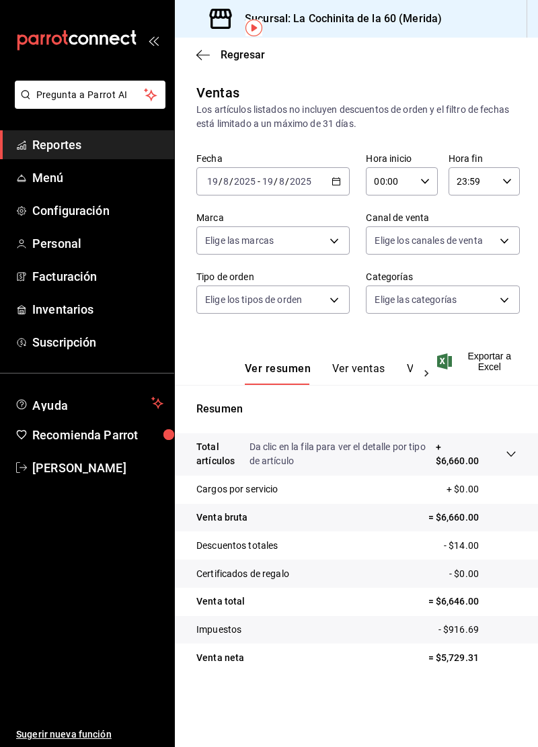 The image size is (538, 747). Describe the element at coordinates (484, 159) in the screenshot. I see `label: Hora fin` at that location.